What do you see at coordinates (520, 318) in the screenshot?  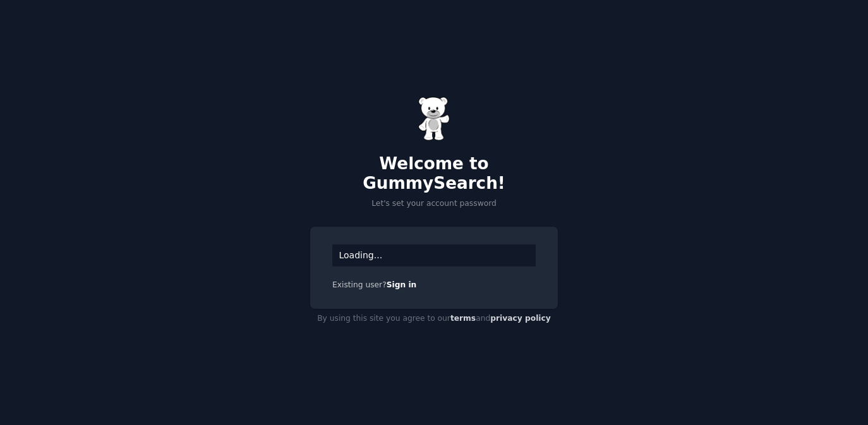 I see `a: privacy policy` at bounding box center [520, 318].